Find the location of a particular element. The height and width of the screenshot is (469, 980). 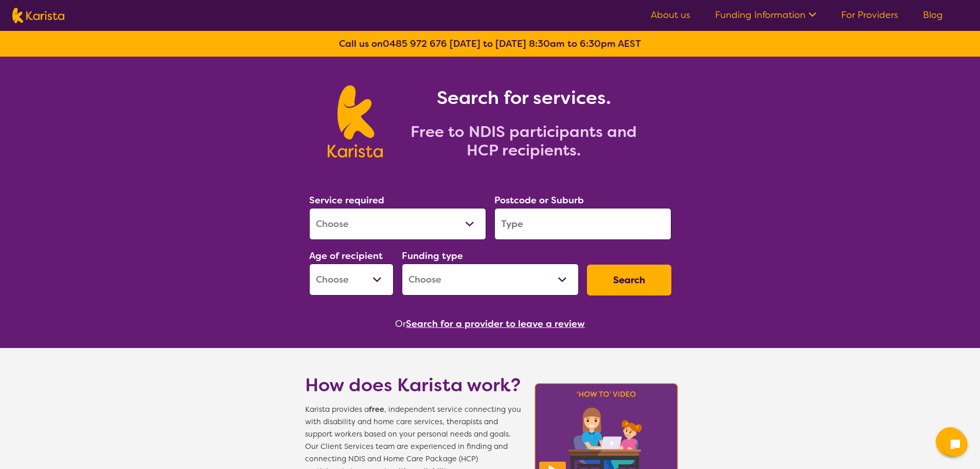

button: Search for a provider to leave a review is located at coordinates (495, 324).